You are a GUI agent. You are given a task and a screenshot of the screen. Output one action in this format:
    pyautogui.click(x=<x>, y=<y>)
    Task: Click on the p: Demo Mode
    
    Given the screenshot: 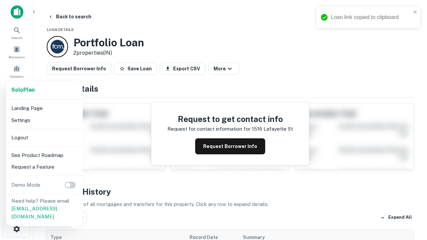 What is the action you would take?
    pyautogui.click(x=26, y=185)
    